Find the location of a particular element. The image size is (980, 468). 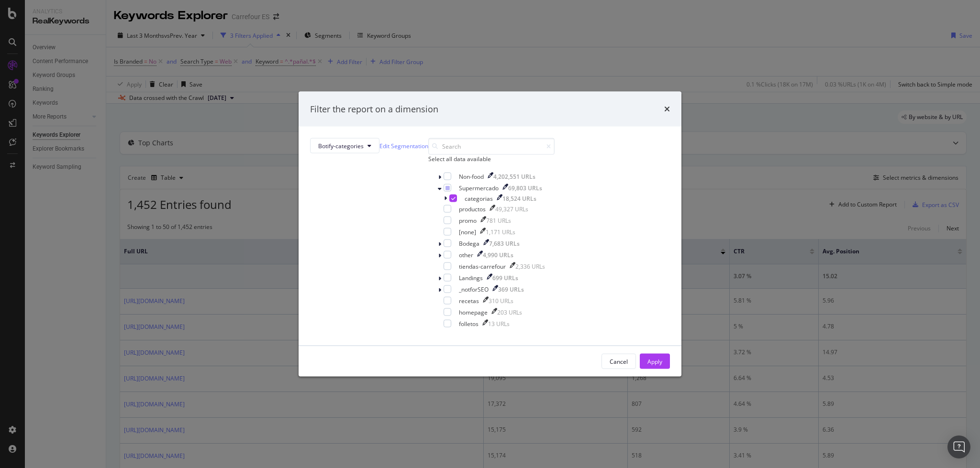

div: 13 URLs is located at coordinates (498, 324).